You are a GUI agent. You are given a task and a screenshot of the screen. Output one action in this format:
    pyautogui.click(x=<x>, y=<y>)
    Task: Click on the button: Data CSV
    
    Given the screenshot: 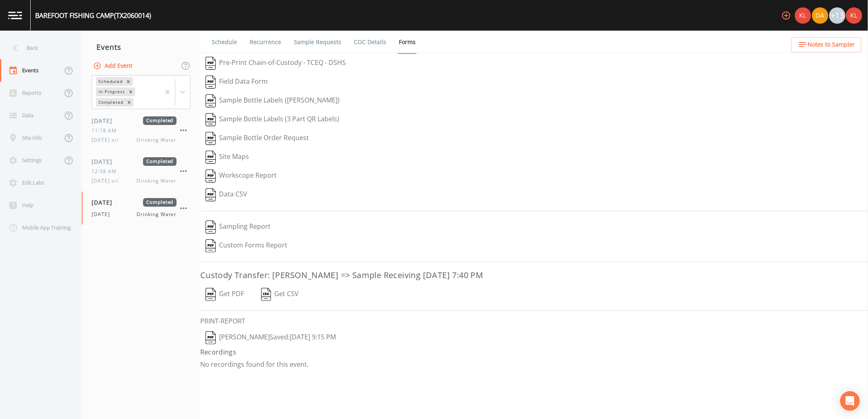 What is the action you would take?
    pyautogui.click(x=226, y=195)
    